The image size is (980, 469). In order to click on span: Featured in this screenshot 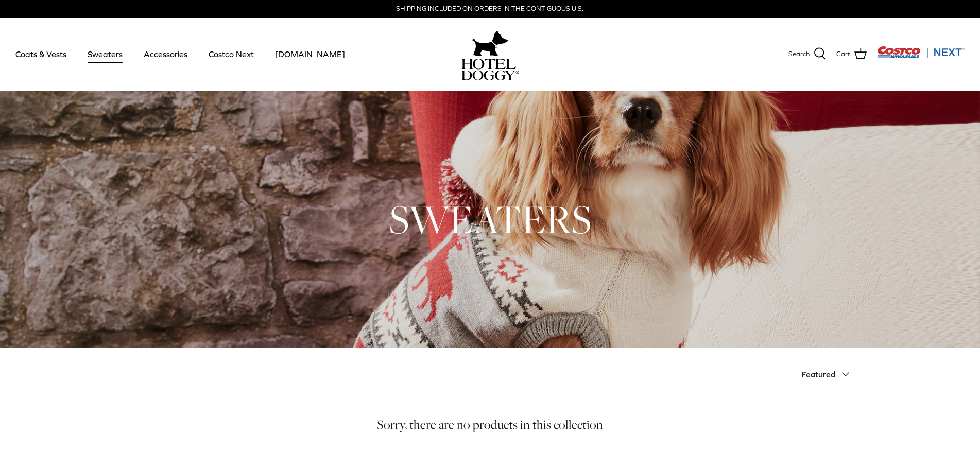, I will do `click(818, 374)`.